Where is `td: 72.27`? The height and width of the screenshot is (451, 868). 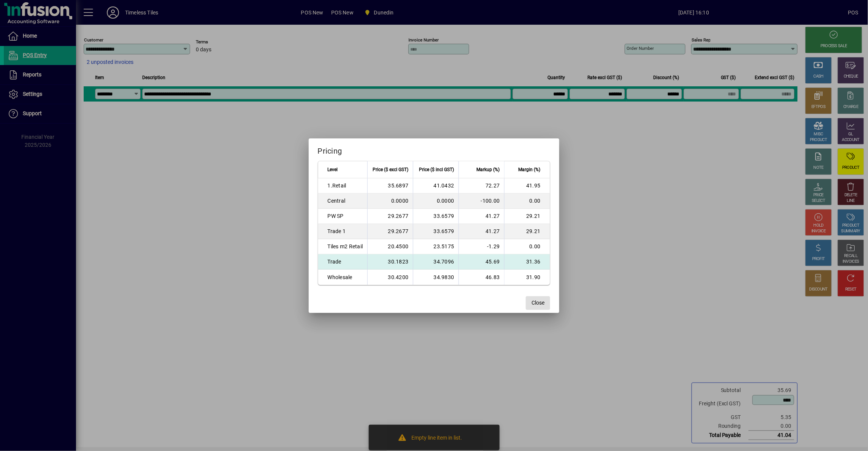
td: 72.27 is located at coordinates (482, 186).